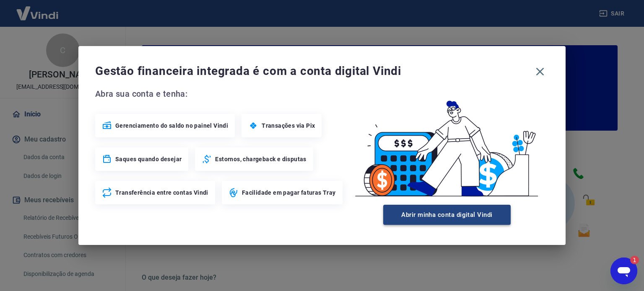  I want to click on span: Gerenciamento do saldo no painel Vindi, so click(172, 126).